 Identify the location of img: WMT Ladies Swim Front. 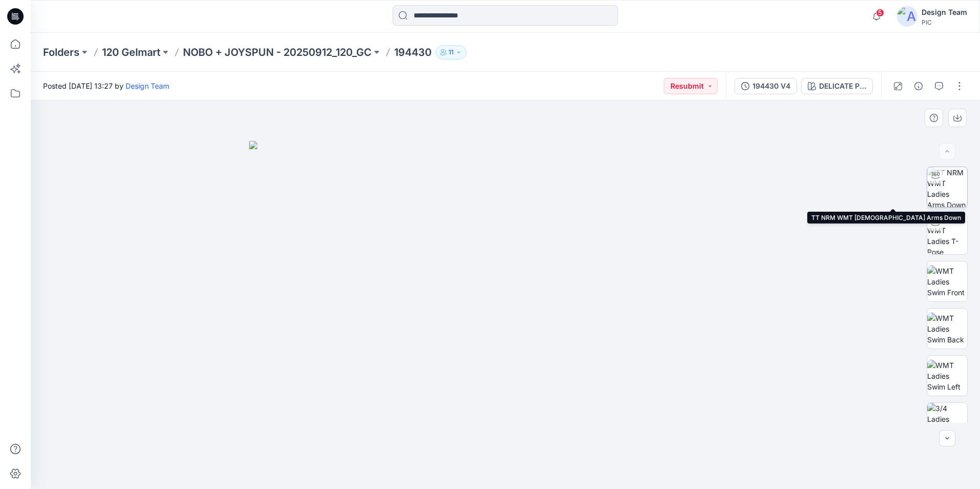
(947, 281).